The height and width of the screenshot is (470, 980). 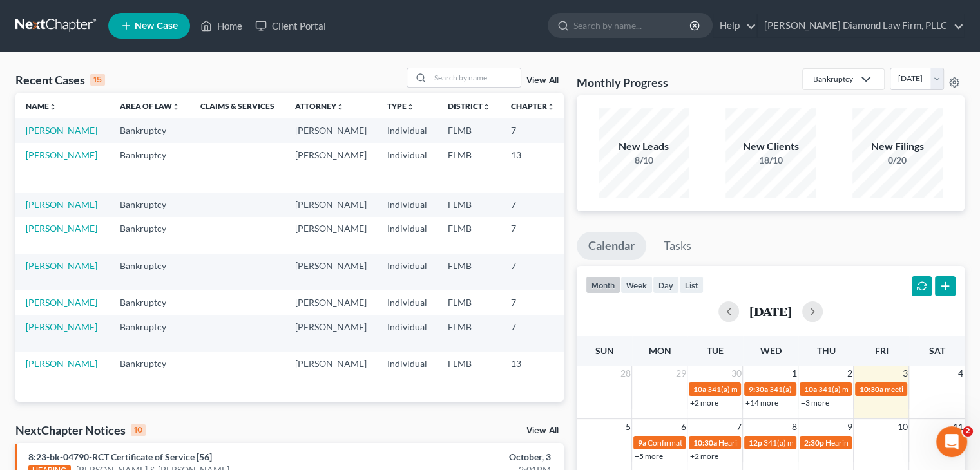 I want to click on a: Help, so click(x=735, y=25).